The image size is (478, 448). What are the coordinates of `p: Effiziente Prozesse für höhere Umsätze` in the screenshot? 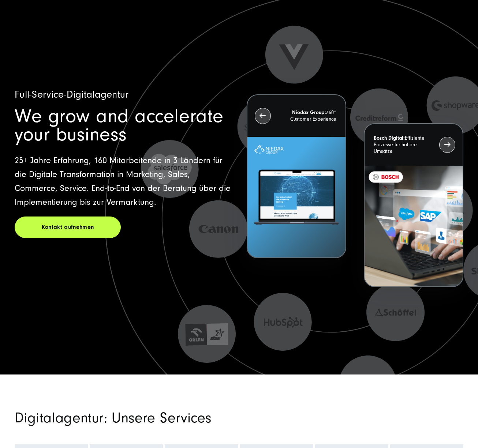 It's located at (404, 145).